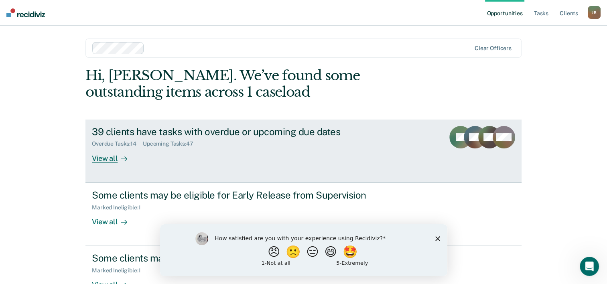 The image size is (607, 284). What do you see at coordinates (233, 132) in the screenshot?
I see `div: 39 clients have tasks with overdue or upcoming due dates` at bounding box center [233, 132].